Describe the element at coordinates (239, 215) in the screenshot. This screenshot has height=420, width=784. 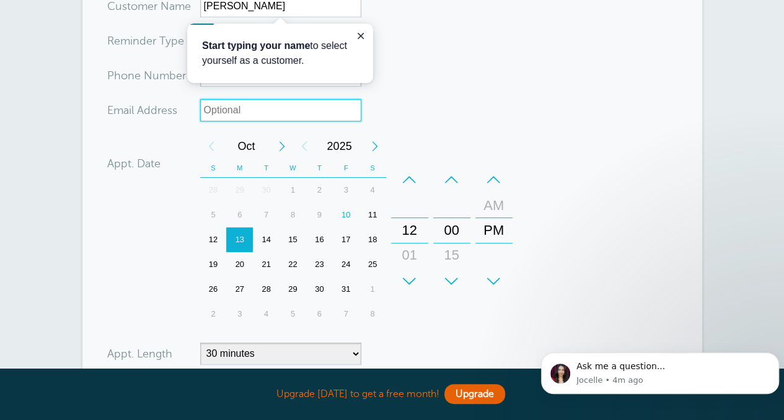
I see `div: Monday, October 6` at that location.